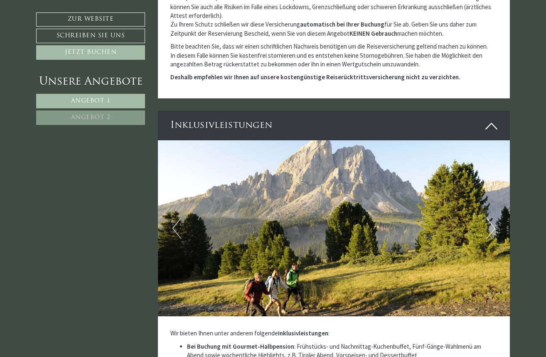 This screenshot has width=546, height=357. Describe the element at coordinates (240, 346) in the screenshot. I see `strong: Bei Buchung mit Gourmet-Halbpension` at that location.